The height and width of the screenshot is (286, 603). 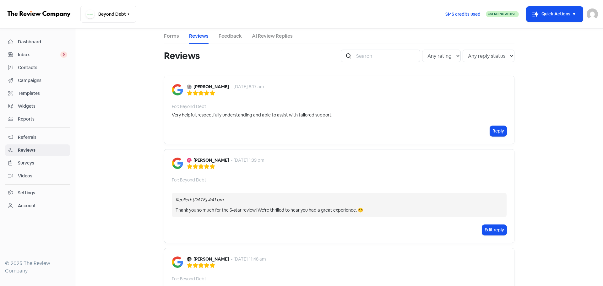 I want to click on a: Feedback, so click(x=230, y=36).